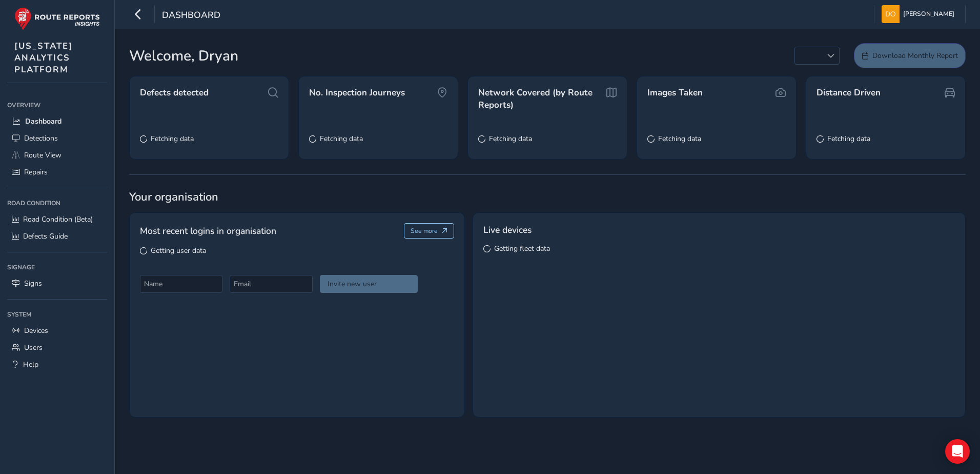  I want to click on div: Road Condition, so click(57, 203).